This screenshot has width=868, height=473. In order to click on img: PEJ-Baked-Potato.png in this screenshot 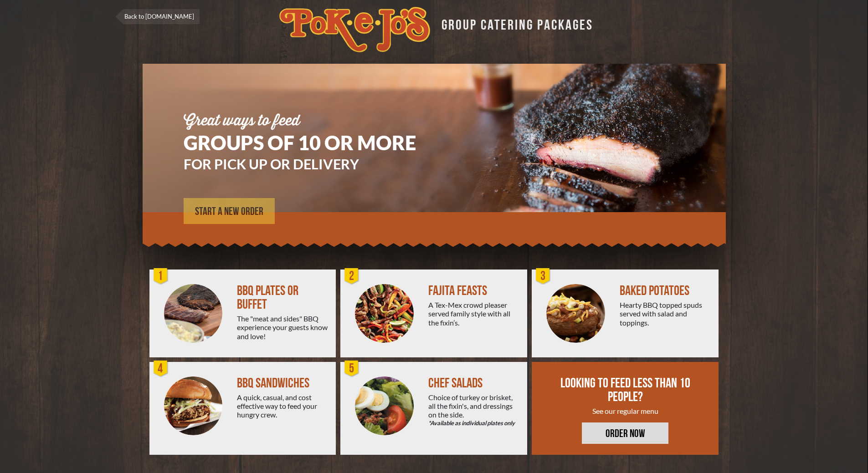, I will do `click(575, 313)`.